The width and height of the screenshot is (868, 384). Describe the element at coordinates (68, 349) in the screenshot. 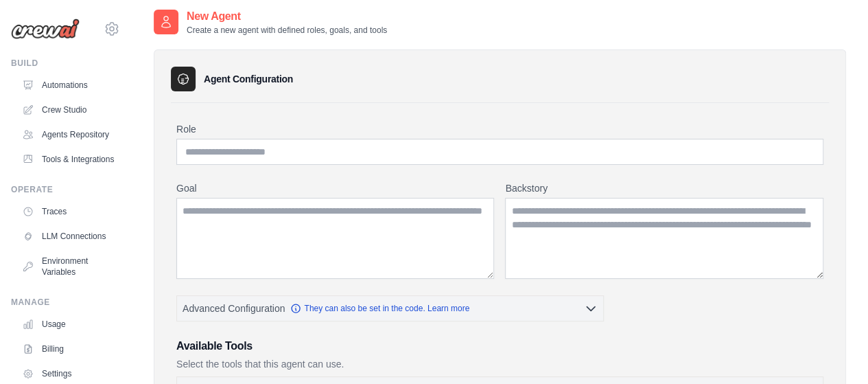

I see `a: Billing` at that location.